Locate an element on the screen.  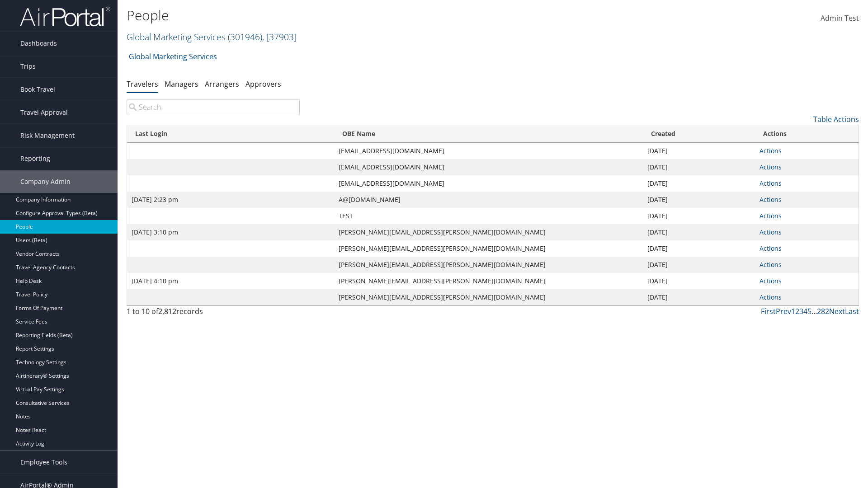
a: 282 is located at coordinates (823, 311).